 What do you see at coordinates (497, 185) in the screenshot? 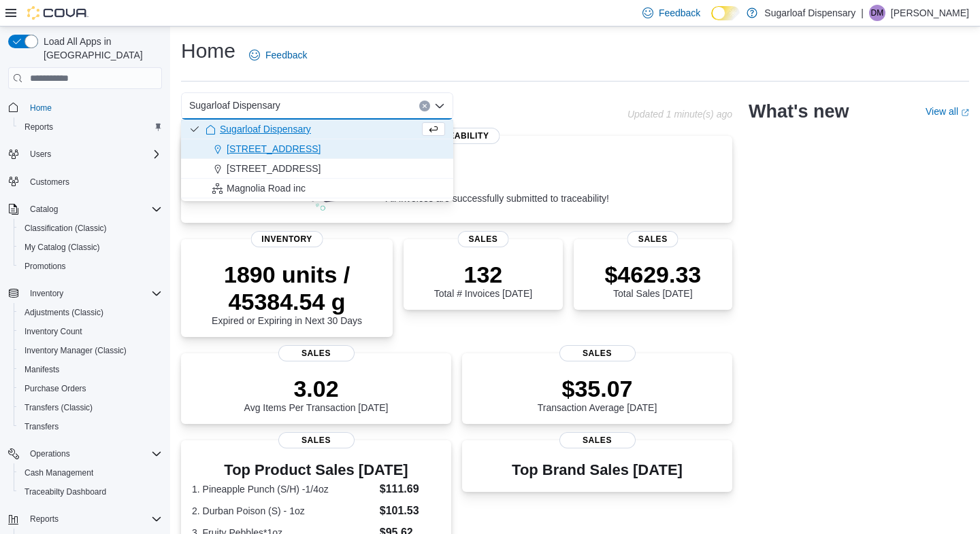
I see `div: All invoices are successfully submitted to traceability!` at bounding box center [497, 185].